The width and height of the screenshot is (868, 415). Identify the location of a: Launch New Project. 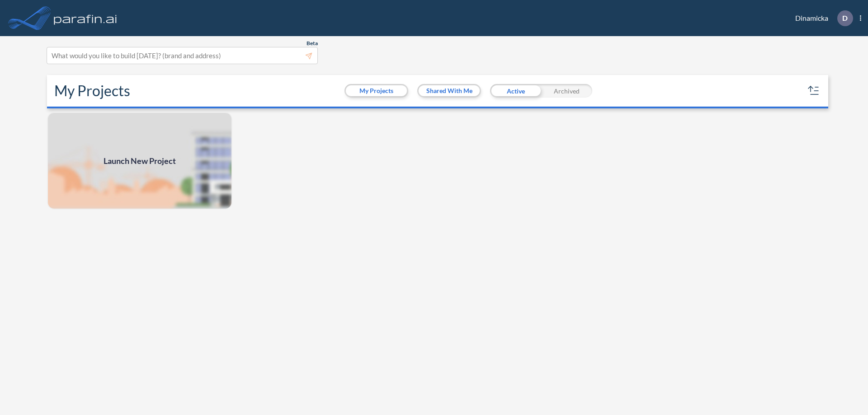
(140, 161).